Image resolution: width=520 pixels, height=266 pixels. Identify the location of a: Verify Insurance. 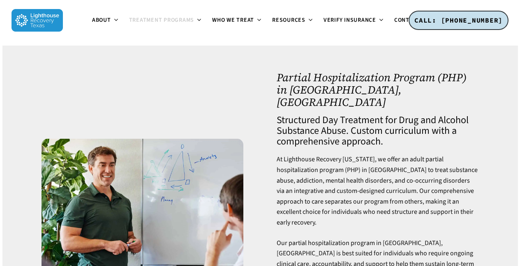
(354, 21).